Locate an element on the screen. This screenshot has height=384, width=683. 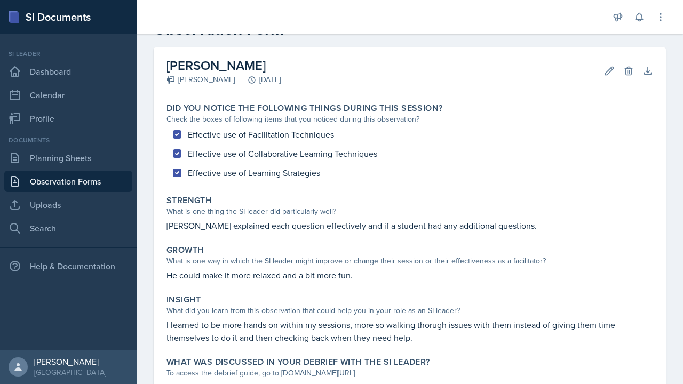
div: Si leader is located at coordinates (68, 54).